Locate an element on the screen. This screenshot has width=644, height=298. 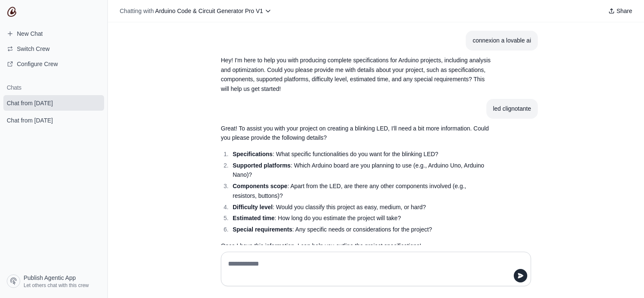
span: Share is located at coordinates (624, 11).